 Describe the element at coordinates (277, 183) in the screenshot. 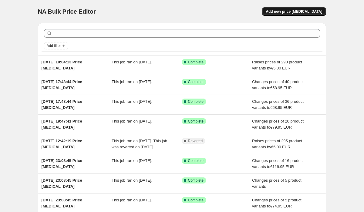

I see `span: Changes prices of 5 product variants` at that location.